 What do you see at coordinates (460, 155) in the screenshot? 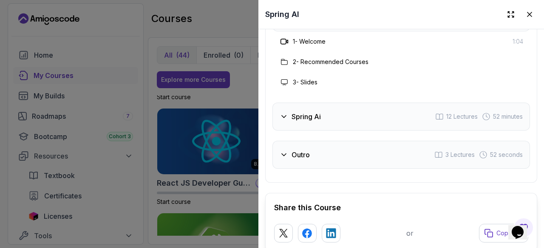
I see `span: 3 Lectures` at bounding box center [460, 155].